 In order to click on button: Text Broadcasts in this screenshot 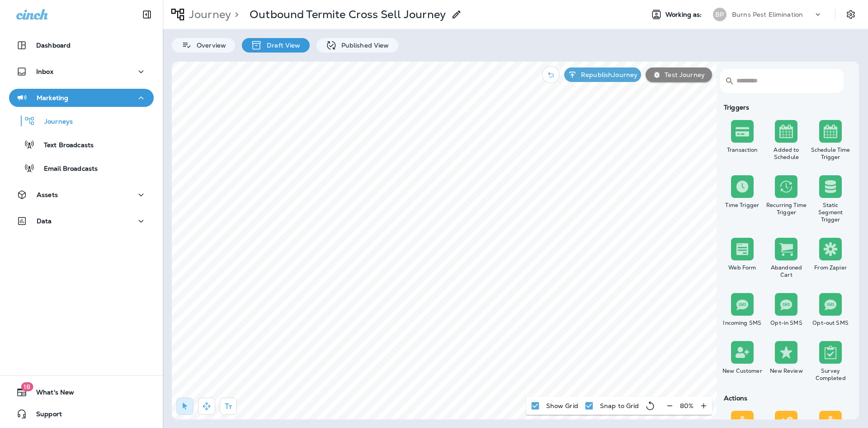, I will do `click(81, 144)`.